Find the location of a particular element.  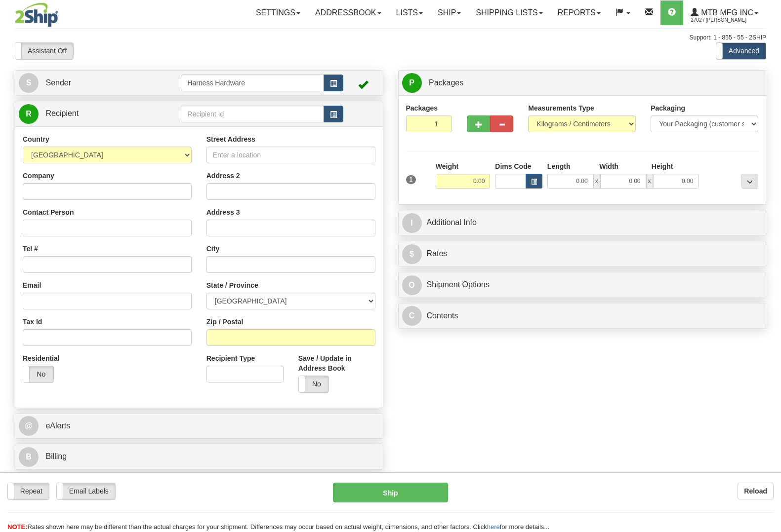

label: Recipient Type is located at coordinates (231, 358).